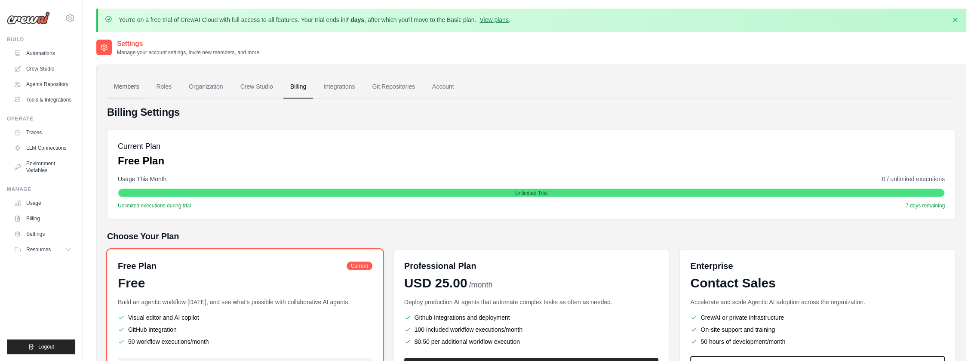 This screenshot has width=980, height=361. I want to click on h2: Settings, so click(189, 44).